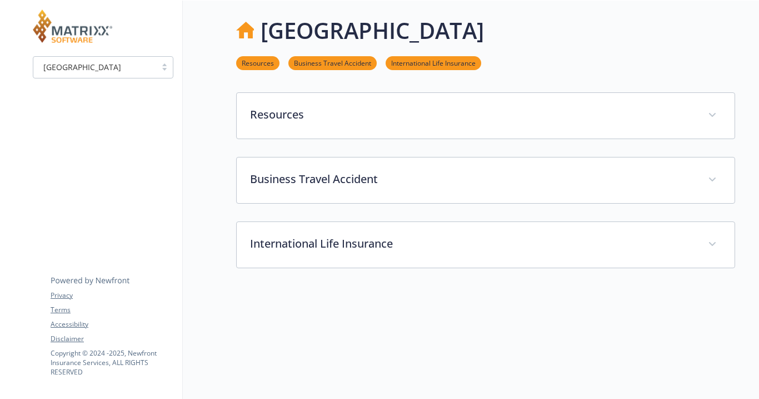 The width and height of the screenshot is (759, 399). Describe the element at coordinates (112, 310) in the screenshot. I see `a: Terms` at that location.